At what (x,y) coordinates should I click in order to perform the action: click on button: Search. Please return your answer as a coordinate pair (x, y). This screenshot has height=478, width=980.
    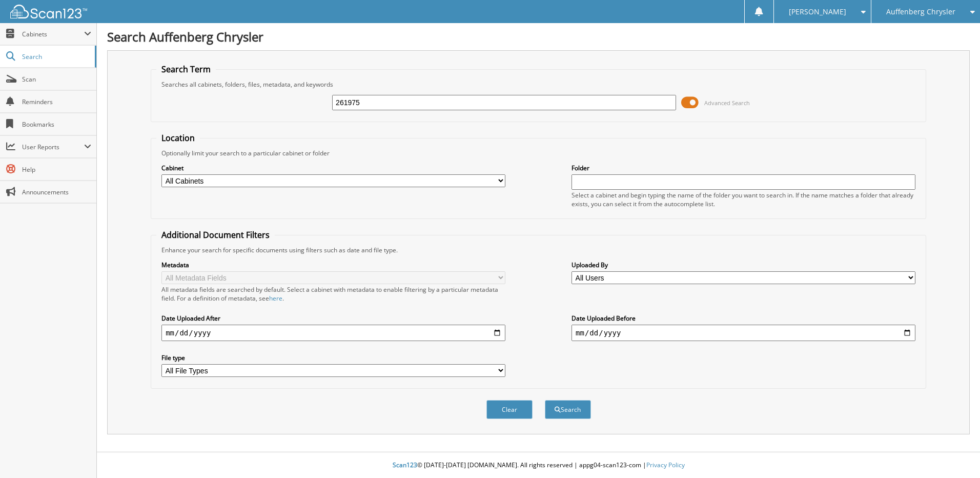
    Looking at the image, I should click on (568, 409).